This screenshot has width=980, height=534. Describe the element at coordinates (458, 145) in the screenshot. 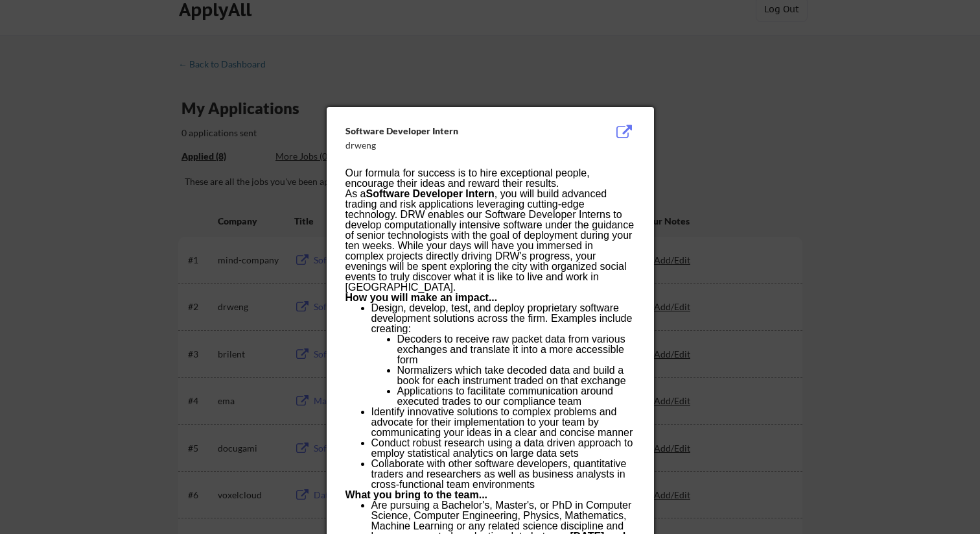

I see `div: drweng` at that location.